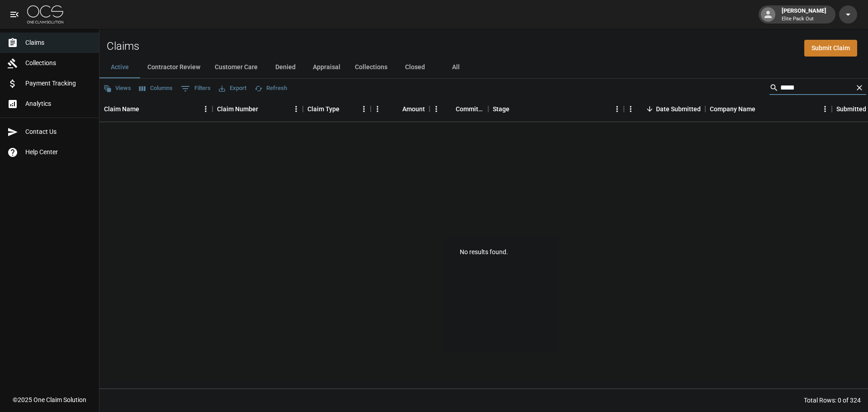 This screenshot has width=868, height=412. What do you see at coordinates (58, 42) in the screenshot?
I see `span: Claims` at bounding box center [58, 42].